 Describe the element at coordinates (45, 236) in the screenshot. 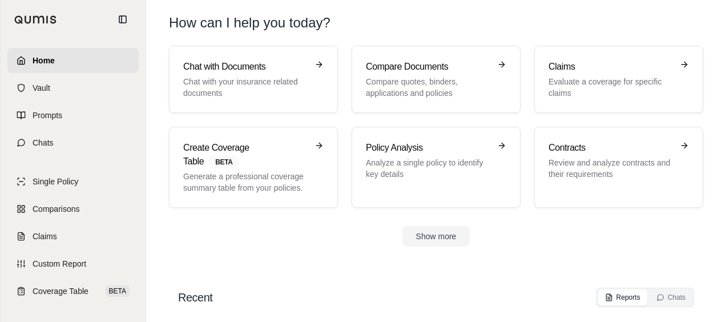

I see `span: Claims` at that location.